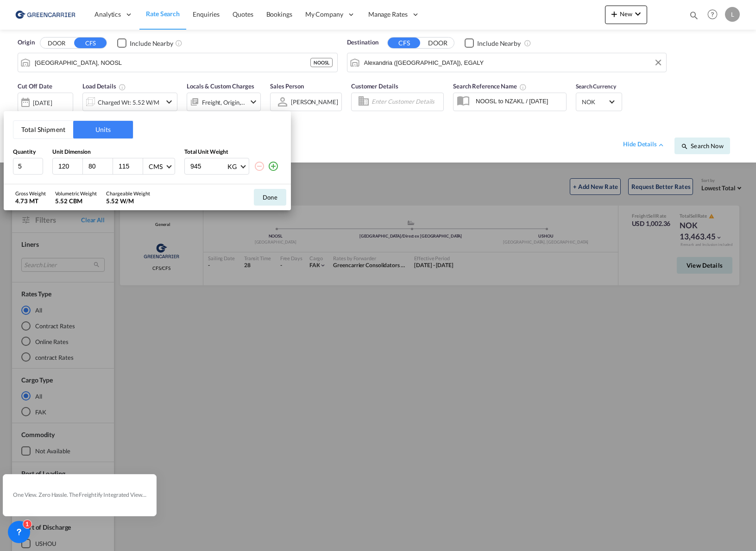 The image size is (756, 551). I want to click on input: L, so click(70, 166).